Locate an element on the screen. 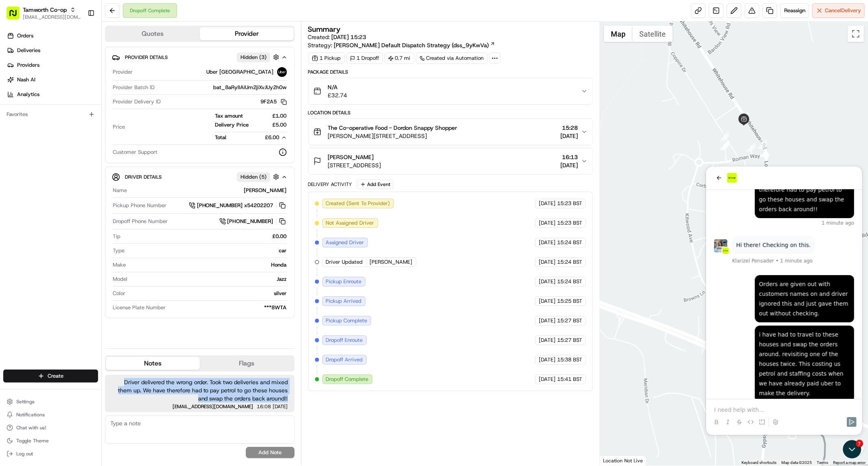 The image size is (868, 466). button: Reassign is located at coordinates (795, 11).